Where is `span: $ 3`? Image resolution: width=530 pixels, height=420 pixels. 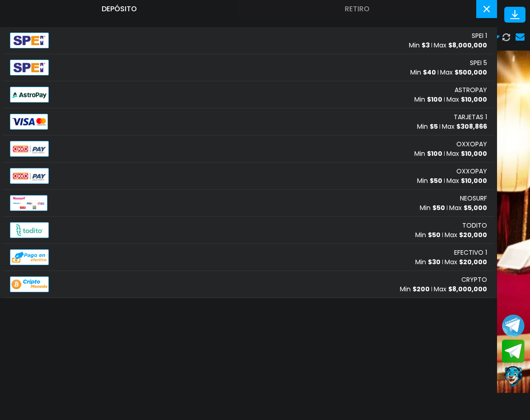 span: $ 3 is located at coordinates (426, 45).